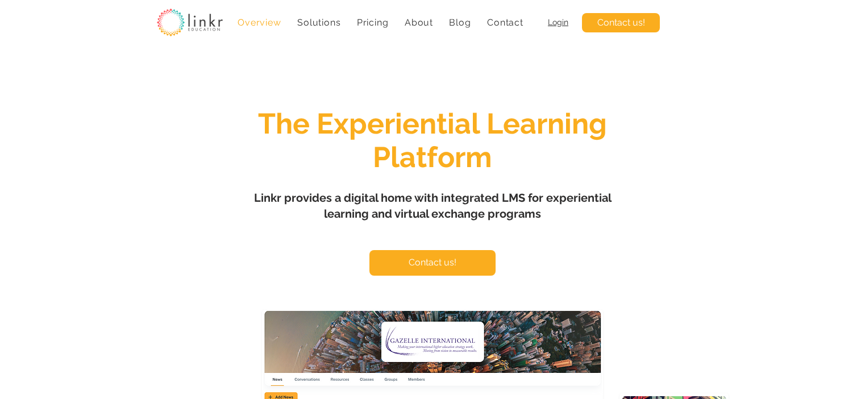 The width and height of the screenshot is (865, 399). What do you see at coordinates (558, 22) in the screenshot?
I see `span: Login` at bounding box center [558, 22].